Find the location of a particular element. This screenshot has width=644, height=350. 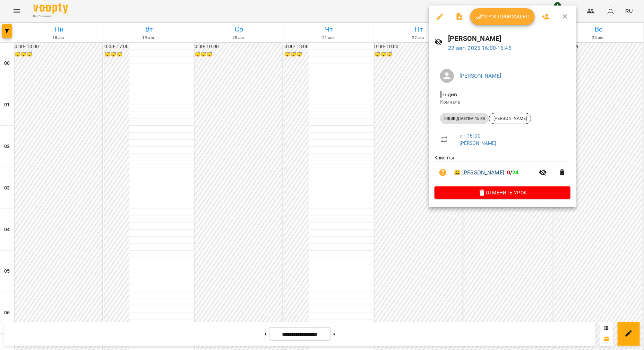

button: Визит пока не оплачен. Добавить оплату? is located at coordinates (443, 173).